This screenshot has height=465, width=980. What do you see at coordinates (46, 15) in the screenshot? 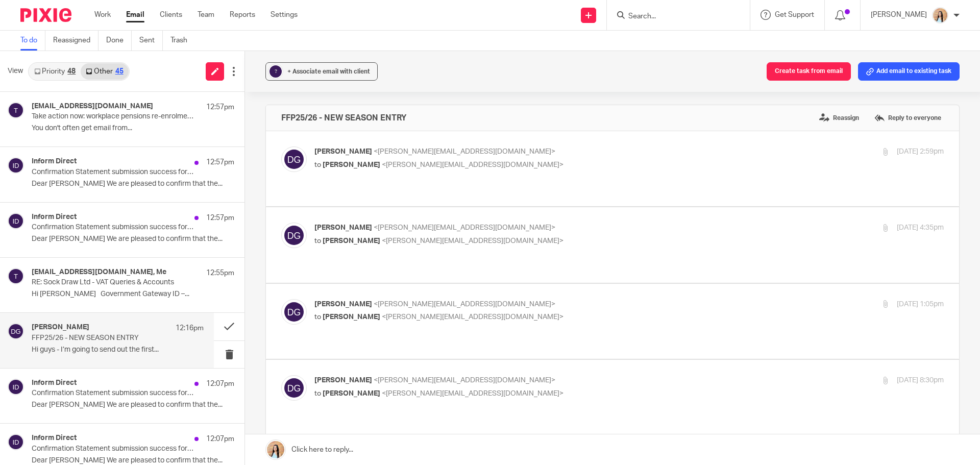
I see `img: Pixie` at bounding box center [46, 15].